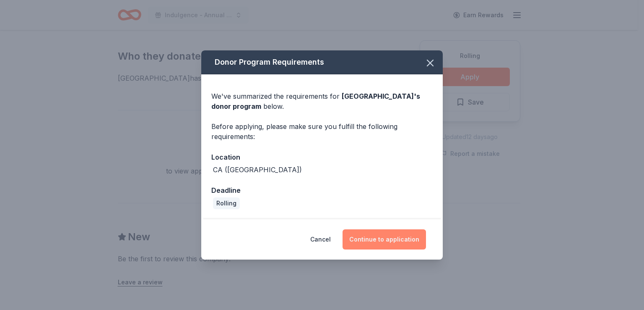  Describe the element at coordinates (227, 203) in the screenshot. I see `div: Rolling` at that location.